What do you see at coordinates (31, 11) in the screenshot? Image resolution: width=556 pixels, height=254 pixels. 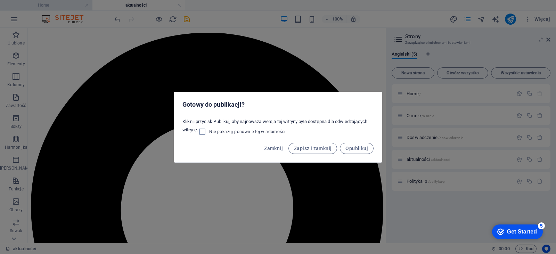 I see `div: Get Started 5 items remaining, 0% complete` at bounding box center [31, 11].